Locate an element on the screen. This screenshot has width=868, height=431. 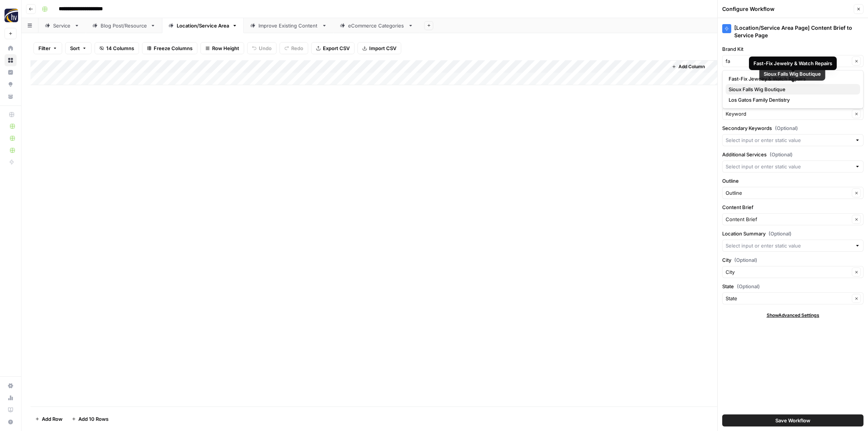
span: Add Column is located at coordinates (692, 67).